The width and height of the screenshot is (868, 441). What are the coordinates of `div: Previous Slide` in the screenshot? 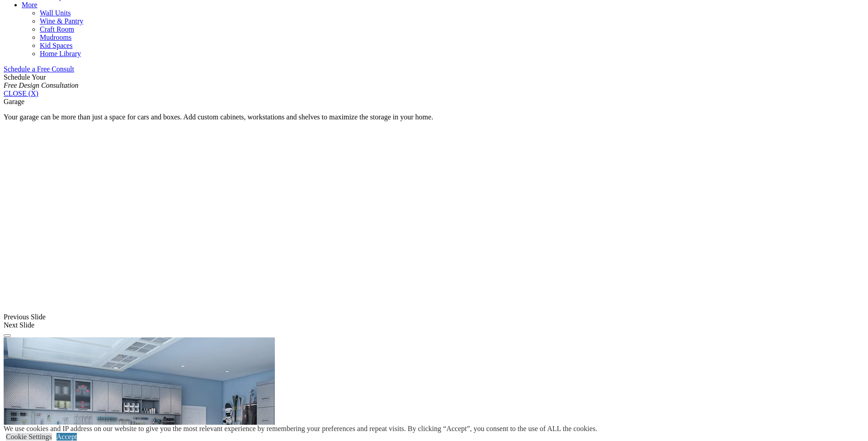 It's located at (434, 317).